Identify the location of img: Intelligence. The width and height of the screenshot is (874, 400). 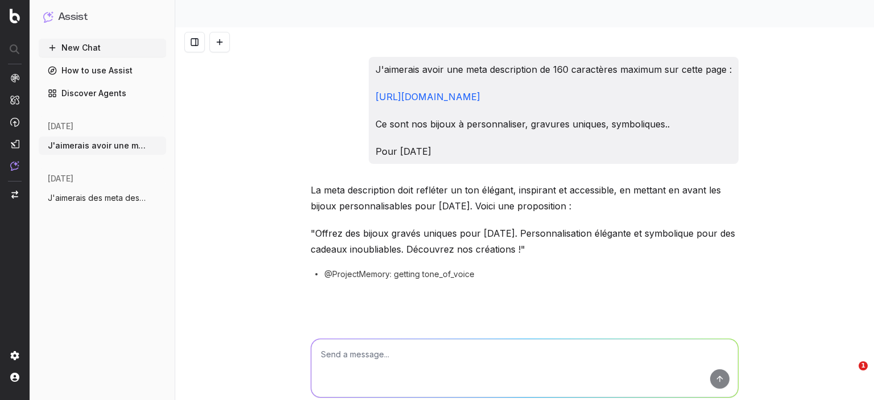
(15, 100).